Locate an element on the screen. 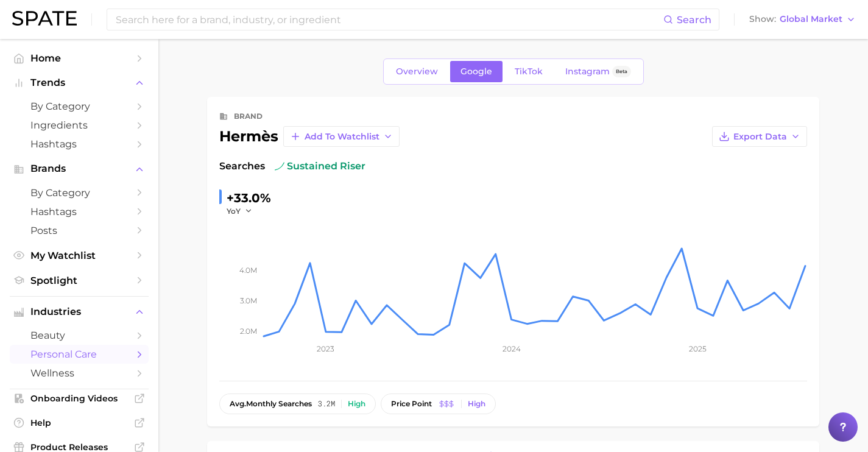  button: Industries is located at coordinates (79, 312).